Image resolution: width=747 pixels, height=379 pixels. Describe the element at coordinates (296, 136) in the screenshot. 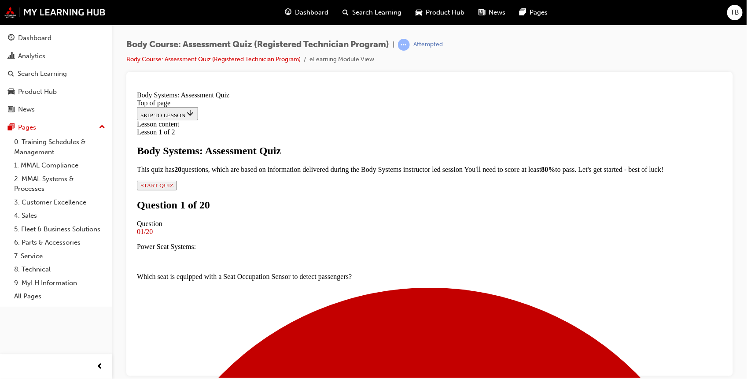

I see `div: Question` at that location.